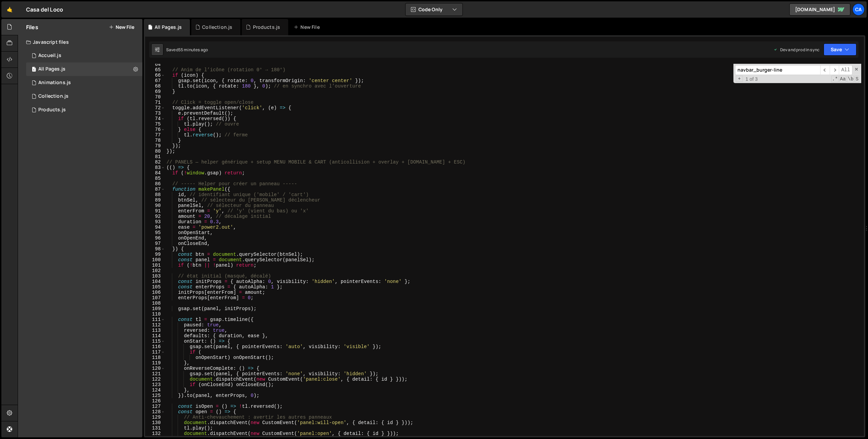 The image size is (868, 439). Describe the element at coordinates (155, 233) in the screenshot. I see `div: 95` at that location.